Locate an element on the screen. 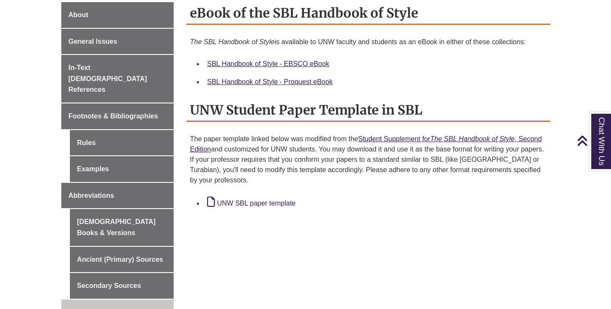 This screenshot has width=611, height=309. span: Abbreviations is located at coordinates (91, 195).